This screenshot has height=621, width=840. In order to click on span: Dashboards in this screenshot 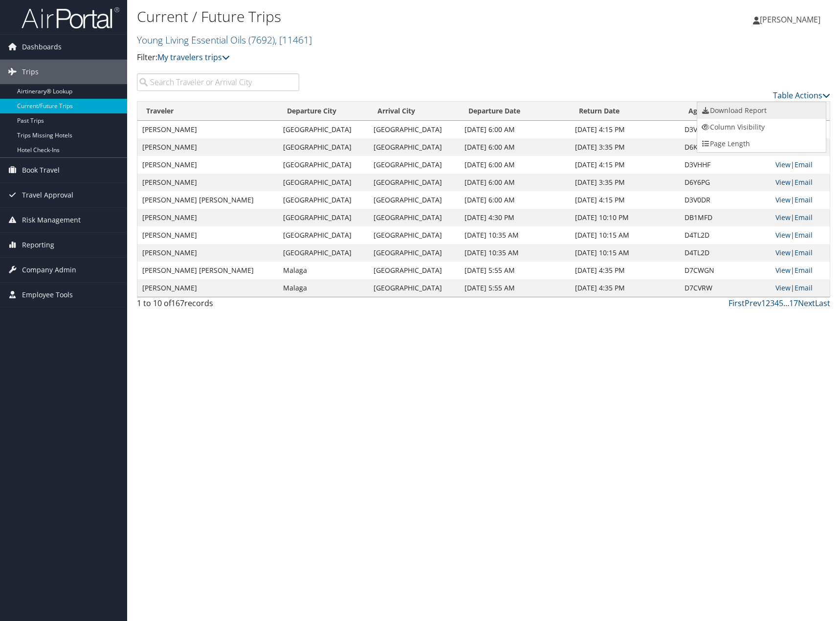, I will do `click(41, 47)`.